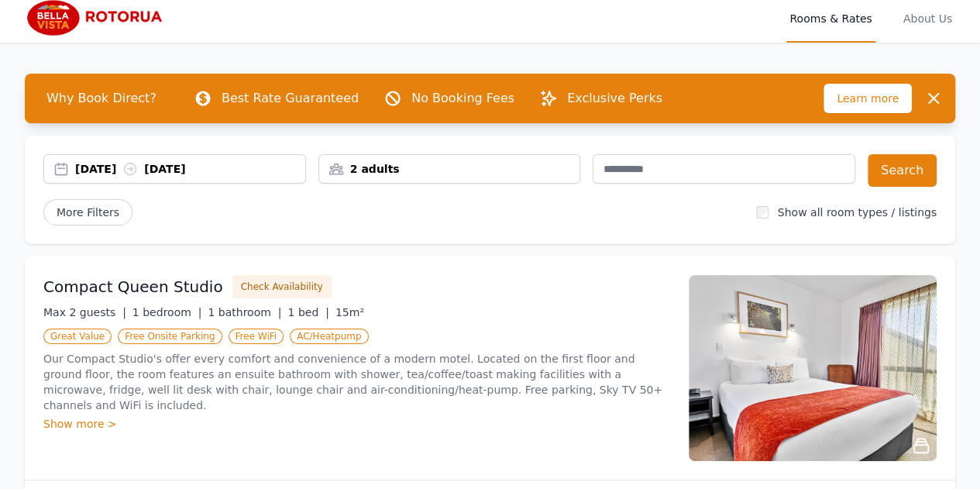  I want to click on span: Free Onsite Parking, so click(170, 336).